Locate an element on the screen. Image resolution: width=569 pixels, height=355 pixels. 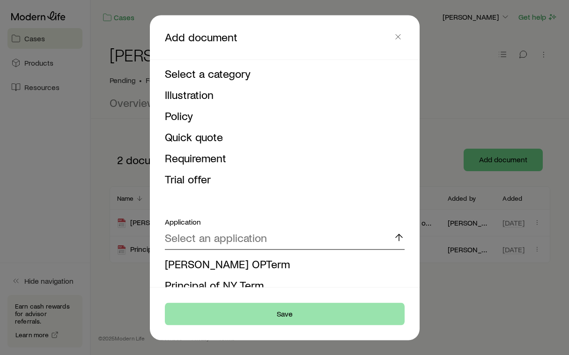
li: William Penn OPTerm is located at coordinates (282, 263).